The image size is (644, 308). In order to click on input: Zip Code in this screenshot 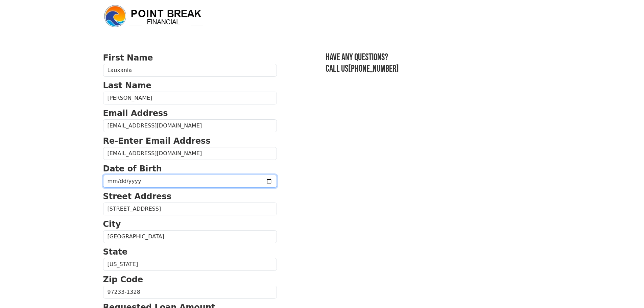, I will do `click(190, 292)`.